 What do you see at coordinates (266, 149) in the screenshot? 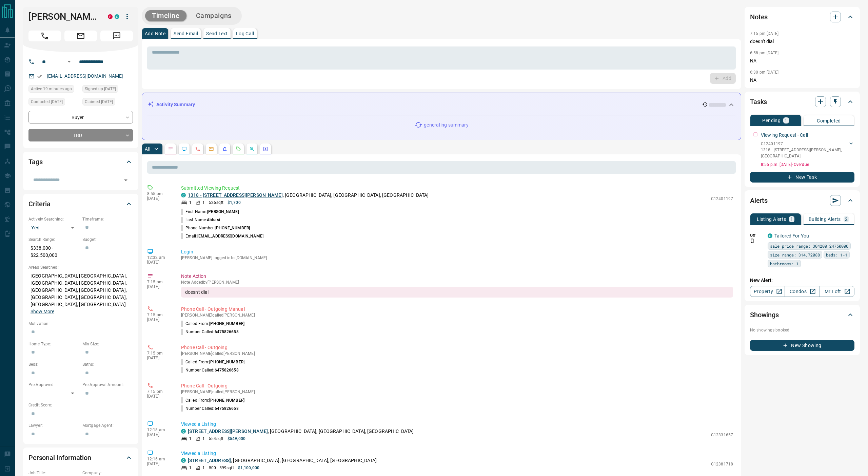
I see `svg: Agent Actions` at bounding box center [266, 149].